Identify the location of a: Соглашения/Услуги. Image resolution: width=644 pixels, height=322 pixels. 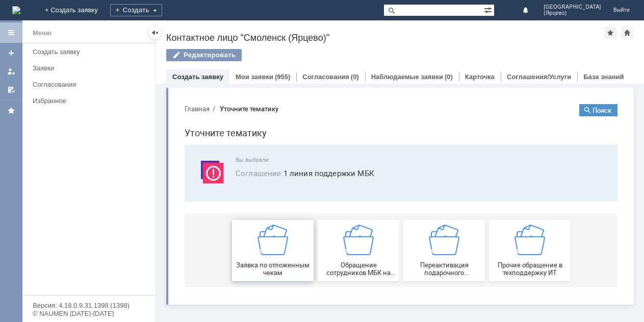
(539, 77).